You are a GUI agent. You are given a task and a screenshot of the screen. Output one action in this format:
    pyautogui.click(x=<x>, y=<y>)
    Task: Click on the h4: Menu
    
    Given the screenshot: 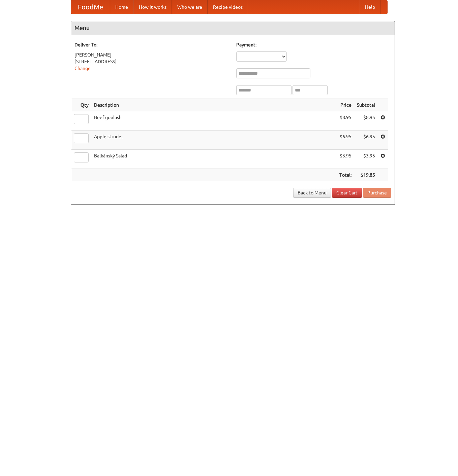 What is the action you would take?
    pyautogui.click(x=233, y=28)
    